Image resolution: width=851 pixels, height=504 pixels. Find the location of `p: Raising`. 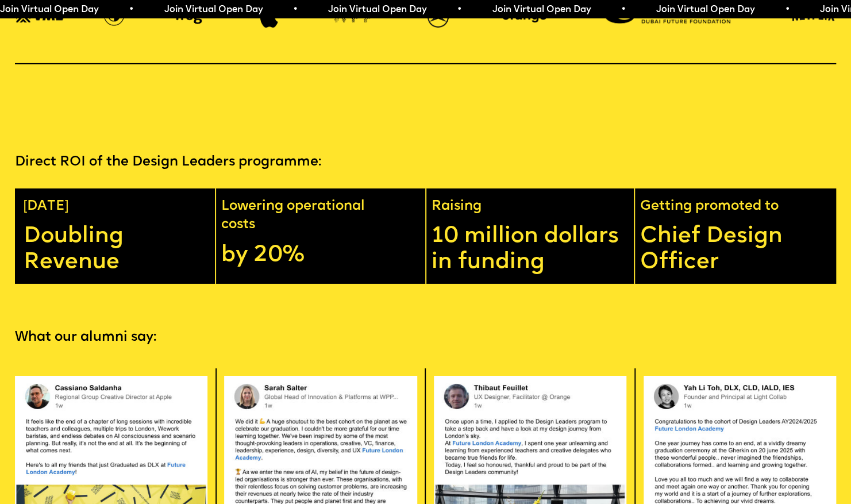

p: Raising is located at coordinates (533, 206).